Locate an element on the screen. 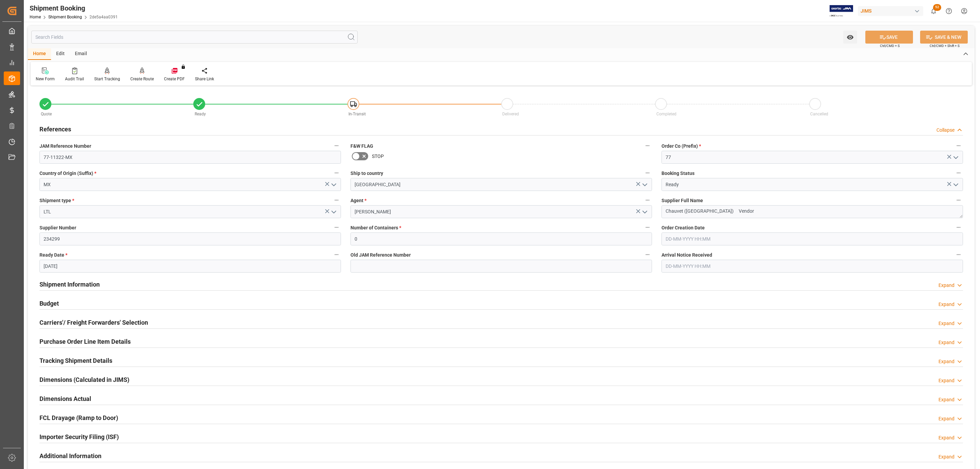 The width and height of the screenshot is (980, 469). span: Delivered is located at coordinates (510, 114).